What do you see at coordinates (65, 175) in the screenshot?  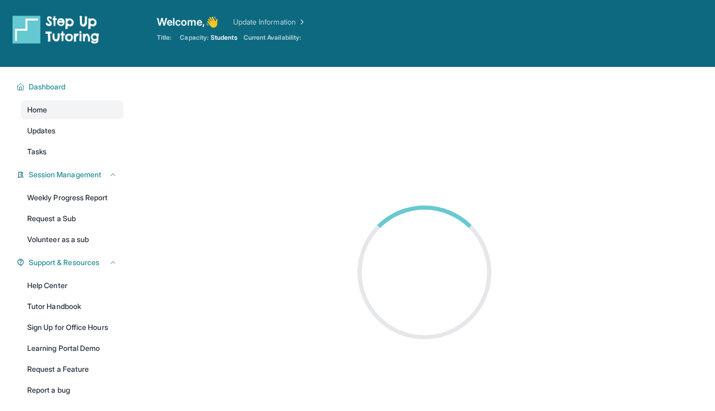 I see `span: Session Management` at bounding box center [65, 175].